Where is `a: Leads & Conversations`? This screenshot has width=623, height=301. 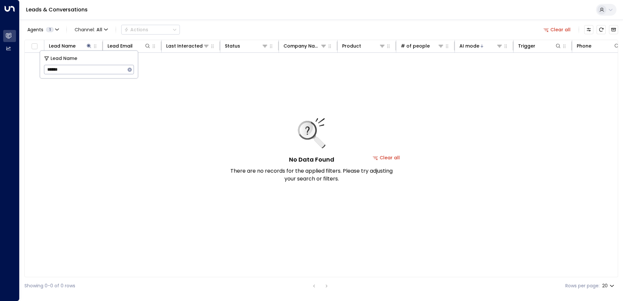
a: Leads & Conversations is located at coordinates (57, 9).